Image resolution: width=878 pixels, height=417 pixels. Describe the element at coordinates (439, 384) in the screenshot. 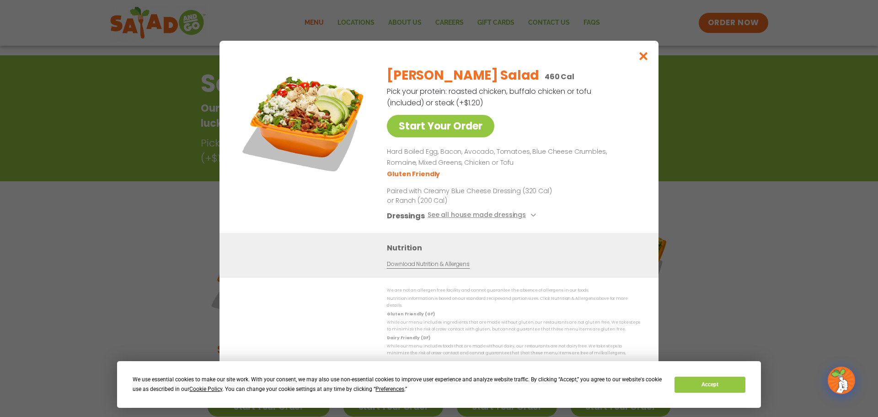

I see `div: Cookie Consent Prompt` at that location.